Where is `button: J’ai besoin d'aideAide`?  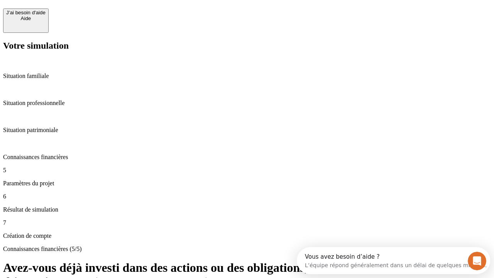
button: J’ai besoin d'aideAide is located at coordinates (26, 20).